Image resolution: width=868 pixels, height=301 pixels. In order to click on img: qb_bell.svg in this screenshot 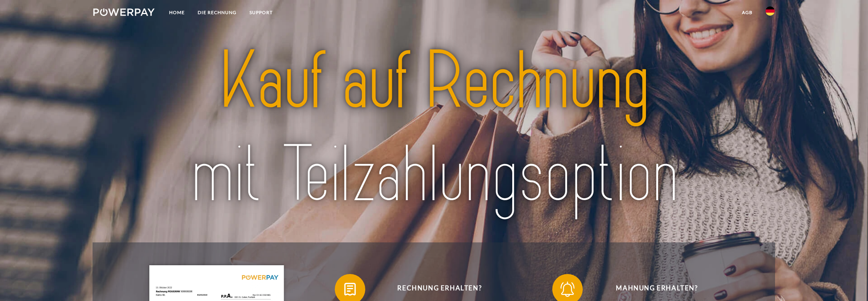, I will do `click(567, 290)`.